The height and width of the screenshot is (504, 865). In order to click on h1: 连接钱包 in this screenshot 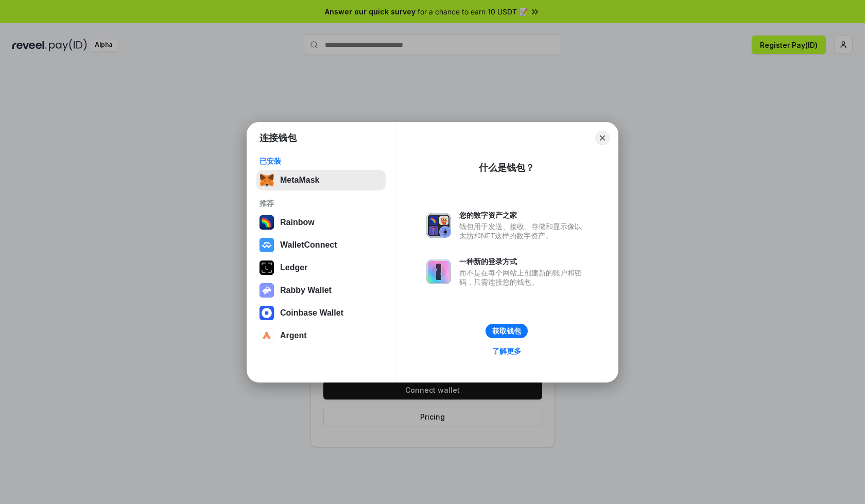, I will do `click(278, 138)`.